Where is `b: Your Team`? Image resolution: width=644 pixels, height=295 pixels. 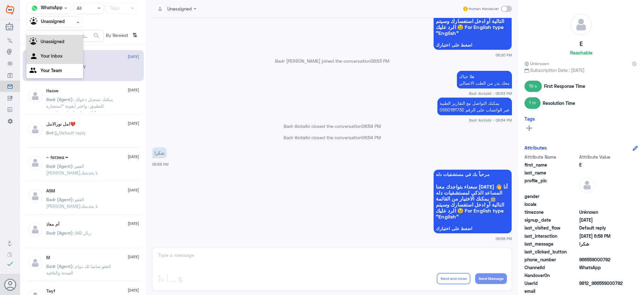
b: Your Team is located at coordinates (51, 70).